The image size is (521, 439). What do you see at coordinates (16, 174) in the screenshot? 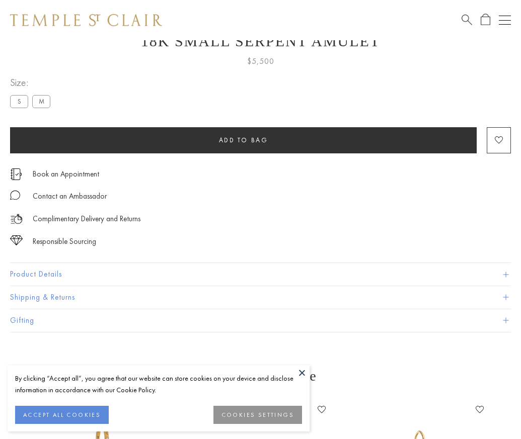
I see `img: icon_appointment.svg` at bounding box center [16, 174].